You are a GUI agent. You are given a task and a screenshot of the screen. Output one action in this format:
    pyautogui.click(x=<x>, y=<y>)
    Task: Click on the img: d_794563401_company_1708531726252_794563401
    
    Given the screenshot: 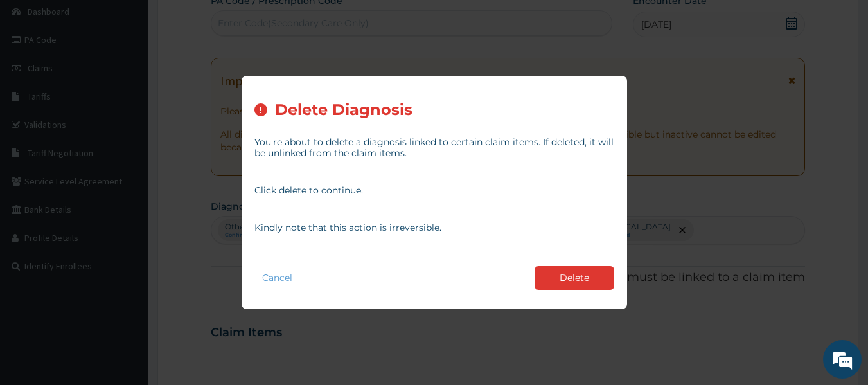 What is the action you would take?
    pyautogui.click(x=38, y=80)
    